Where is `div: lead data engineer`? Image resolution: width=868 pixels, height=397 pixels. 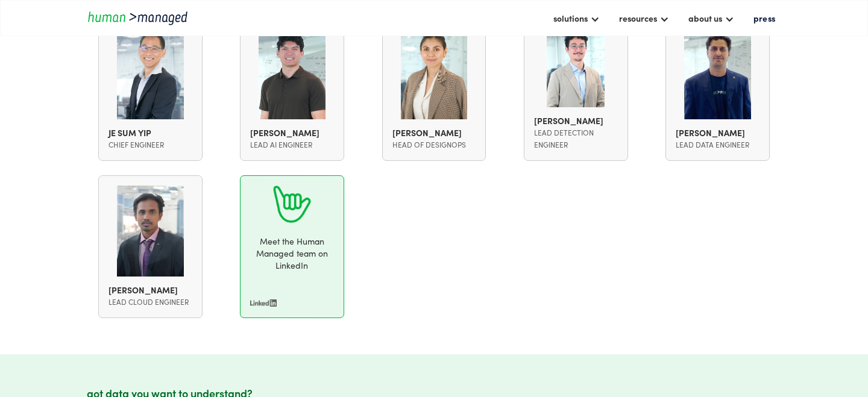 div: lead data engineer is located at coordinates (718, 145).